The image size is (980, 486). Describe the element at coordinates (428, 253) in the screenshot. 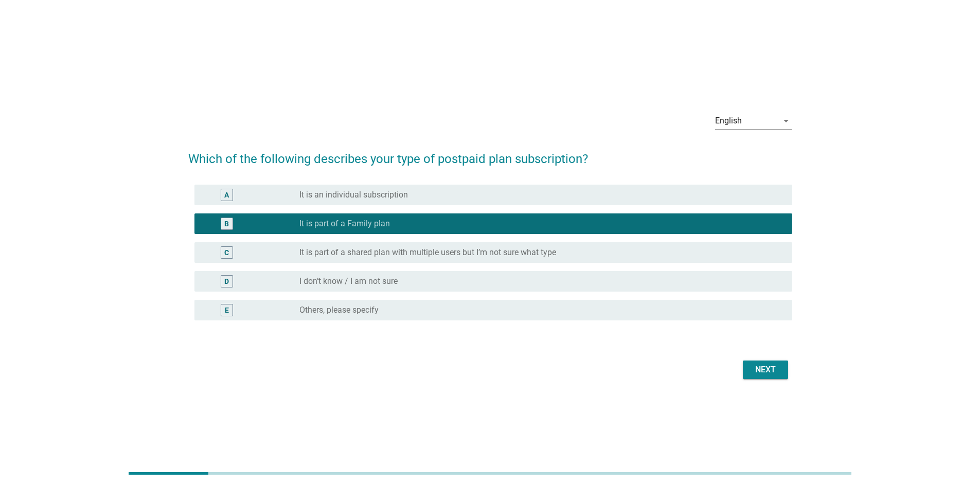

I see `label: It is part of a shared plan with multiple users but I’m not sure what type` at that location.